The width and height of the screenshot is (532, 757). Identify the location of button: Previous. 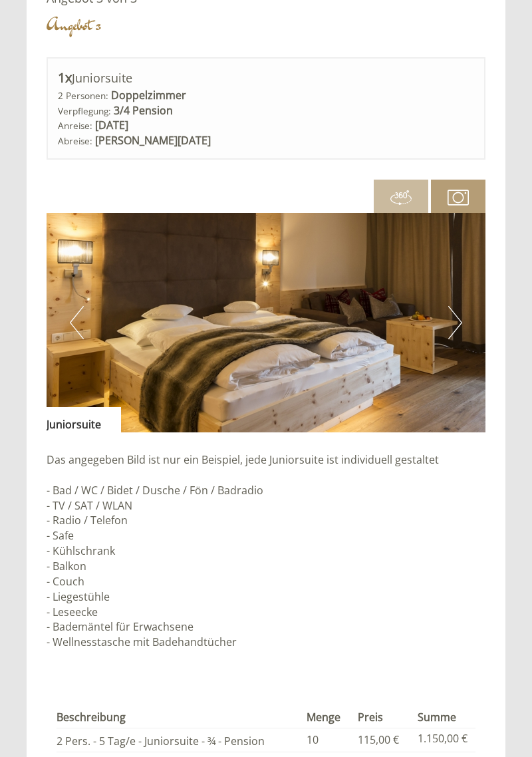
(76, 323).